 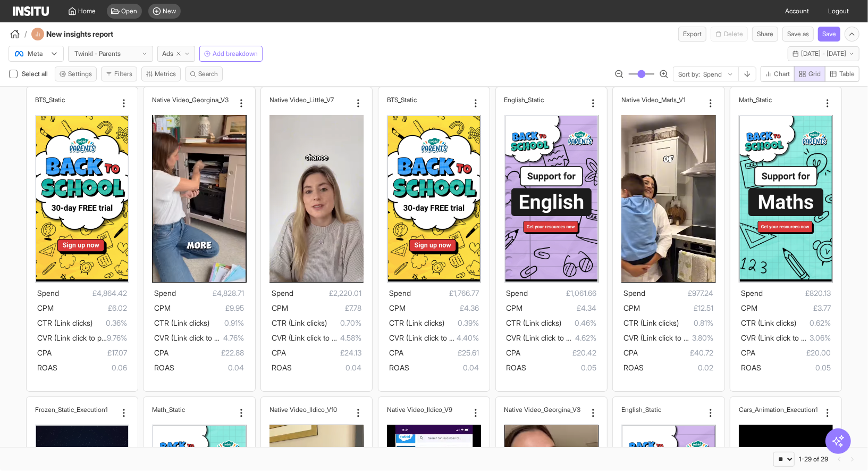 I want to click on span: 3.06%, so click(x=820, y=338).